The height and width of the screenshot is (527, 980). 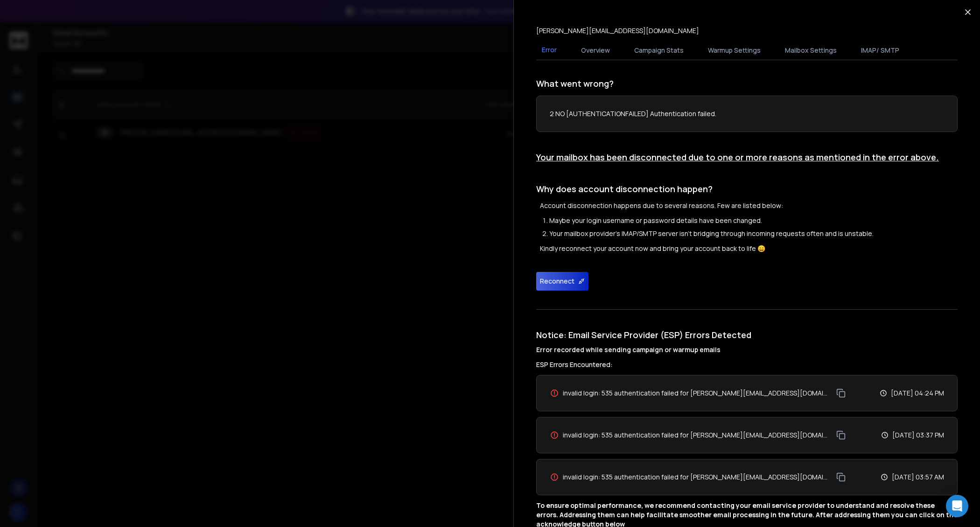 What do you see at coordinates (746, 189) in the screenshot?
I see `h1: Why does account disconnection happen?` at bounding box center [746, 189].